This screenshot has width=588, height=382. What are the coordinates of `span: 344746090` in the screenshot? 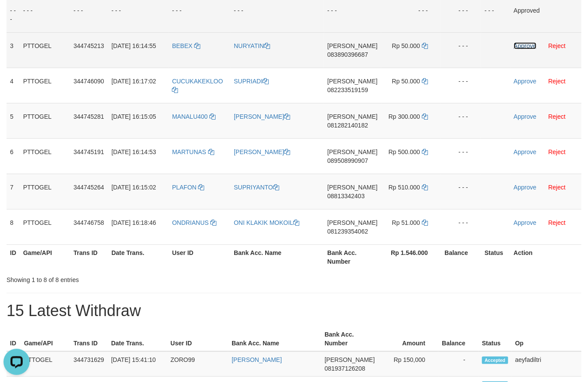 It's located at (89, 81).